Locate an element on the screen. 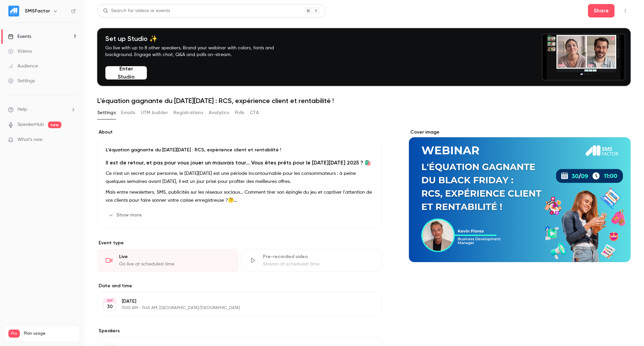 Image resolution: width=644 pixels, height=346 pixels. button: Show more is located at coordinates (126, 215).